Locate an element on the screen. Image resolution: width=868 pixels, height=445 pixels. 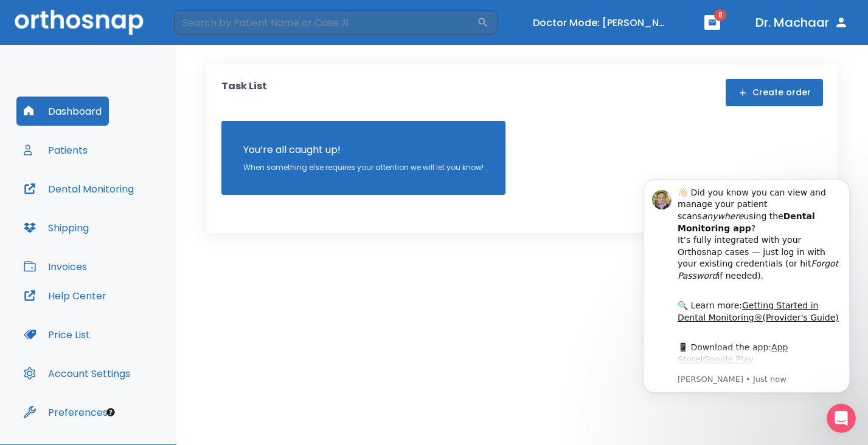
span: 8 is located at coordinates (720, 16).